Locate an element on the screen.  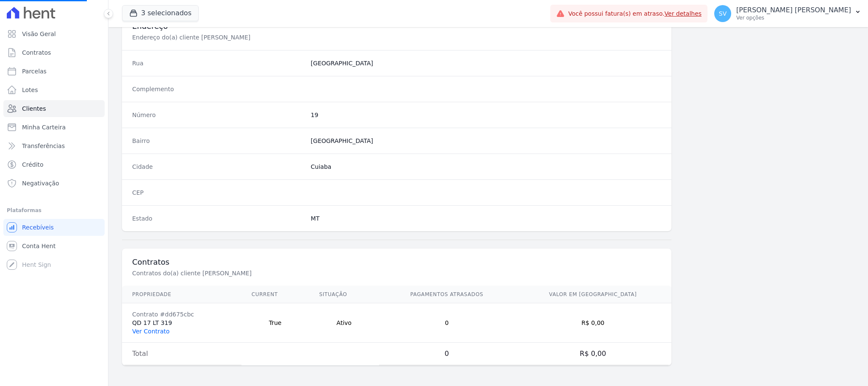
span: Contratos is located at coordinates (36, 52).